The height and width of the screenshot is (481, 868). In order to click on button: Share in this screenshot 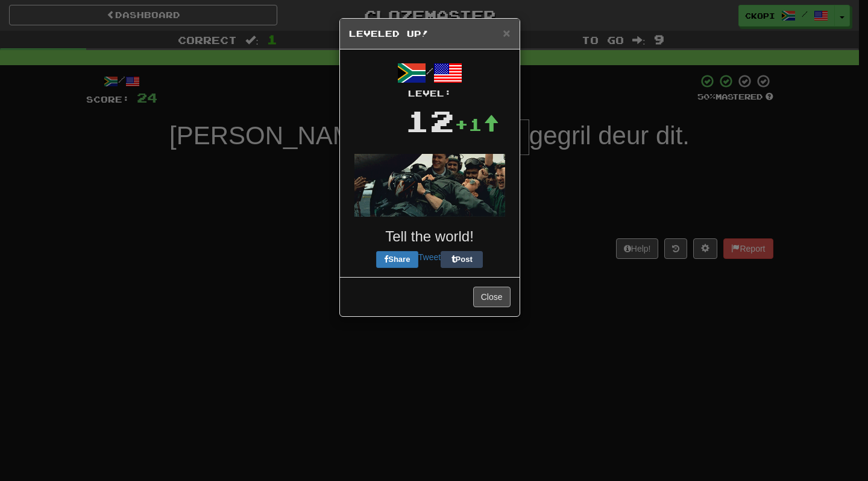, I will do `click(397, 260)`.